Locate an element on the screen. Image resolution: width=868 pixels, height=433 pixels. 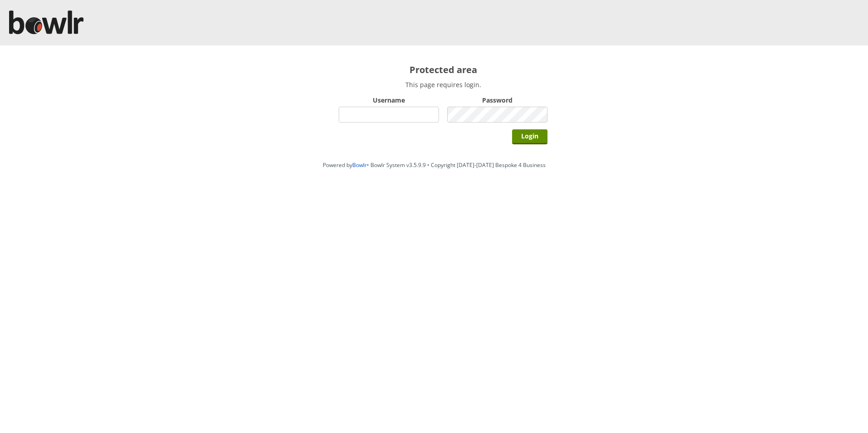
p: This page requires login. is located at coordinates (443, 85).